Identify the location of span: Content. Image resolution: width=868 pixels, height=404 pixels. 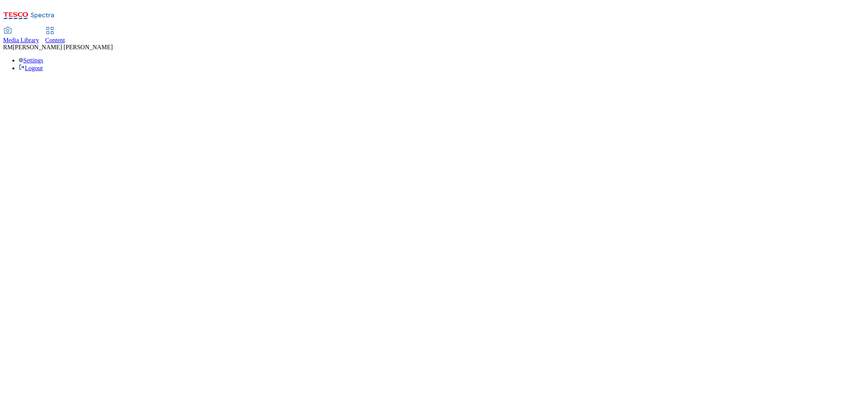
(55, 40).